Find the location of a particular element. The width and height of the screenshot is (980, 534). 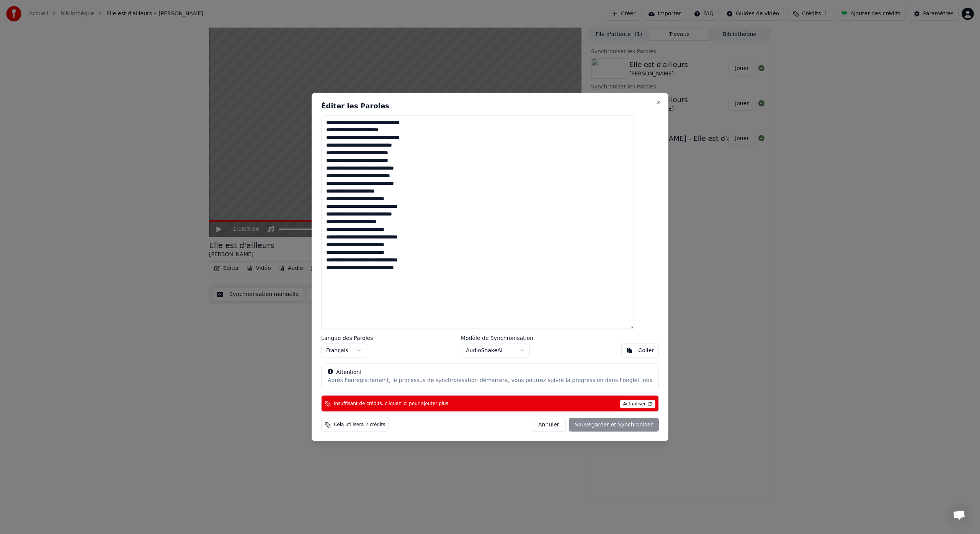

div: Attention! is located at coordinates (490, 372).